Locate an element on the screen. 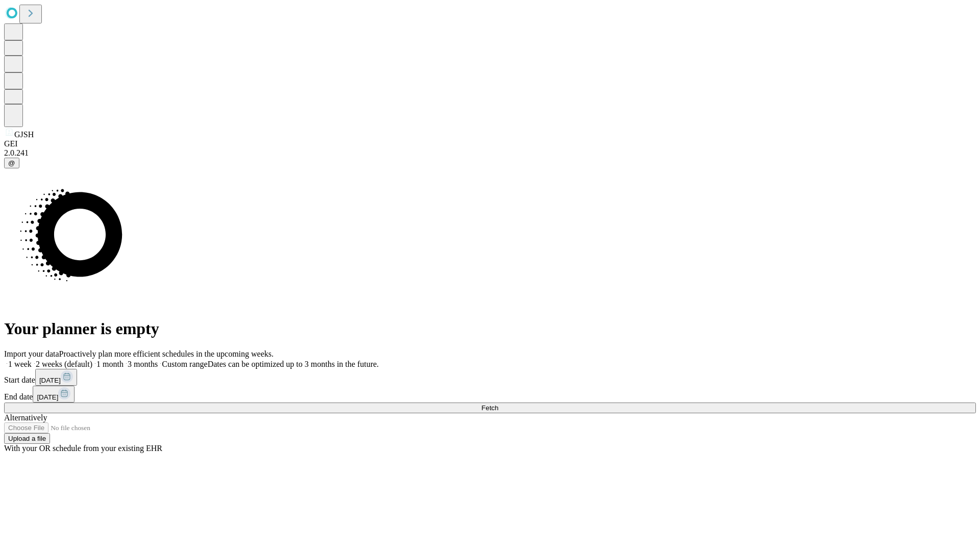  span: Dates can be optimized up to 3 months in the future. is located at coordinates (293, 364).